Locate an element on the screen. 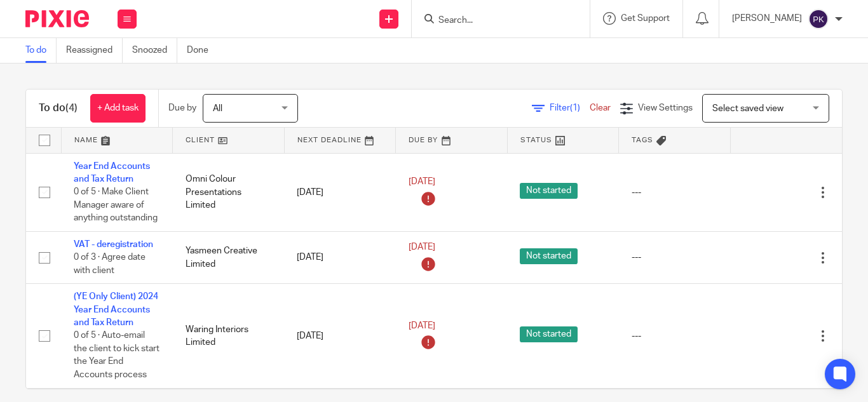 The height and width of the screenshot is (402, 868). a: VAT - deregistration is located at coordinates (113, 244).